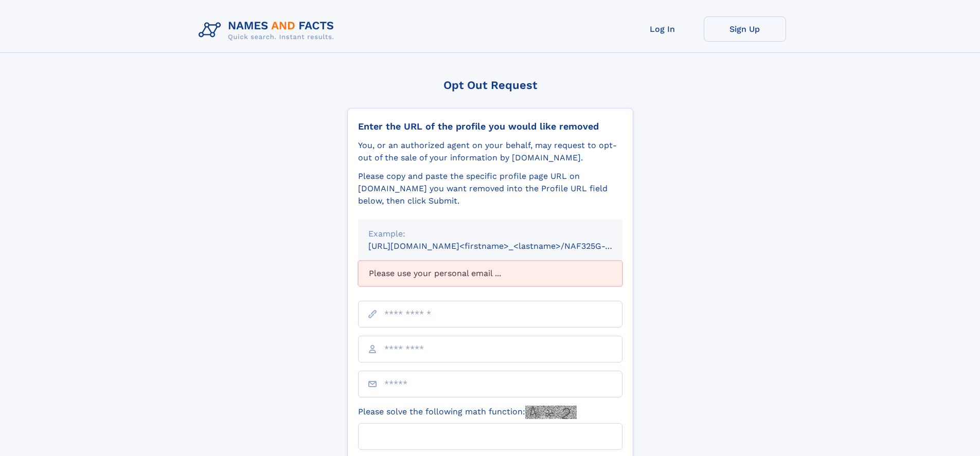 The height and width of the screenshot is (456, 980). What do you see at coordinates (490, 234) in the screenshot?
I see `div: Example:` at bounding box center [490, 234].